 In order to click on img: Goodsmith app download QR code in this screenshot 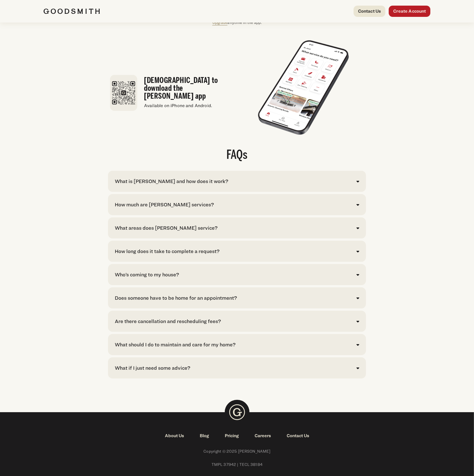, I will do `click(124, 93)`.